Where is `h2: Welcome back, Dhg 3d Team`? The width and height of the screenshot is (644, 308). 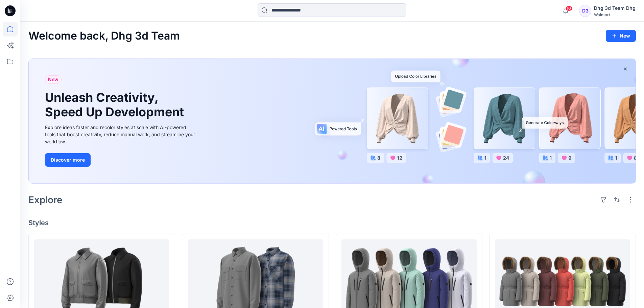
h2: Welcome back, Dhg 3d Team is located at coordinates (104, 36).